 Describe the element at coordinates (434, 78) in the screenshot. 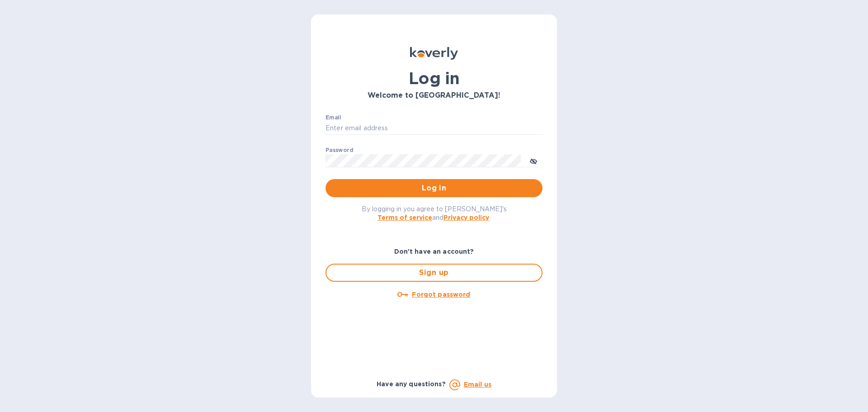

I see `h1: Log in` at that location.